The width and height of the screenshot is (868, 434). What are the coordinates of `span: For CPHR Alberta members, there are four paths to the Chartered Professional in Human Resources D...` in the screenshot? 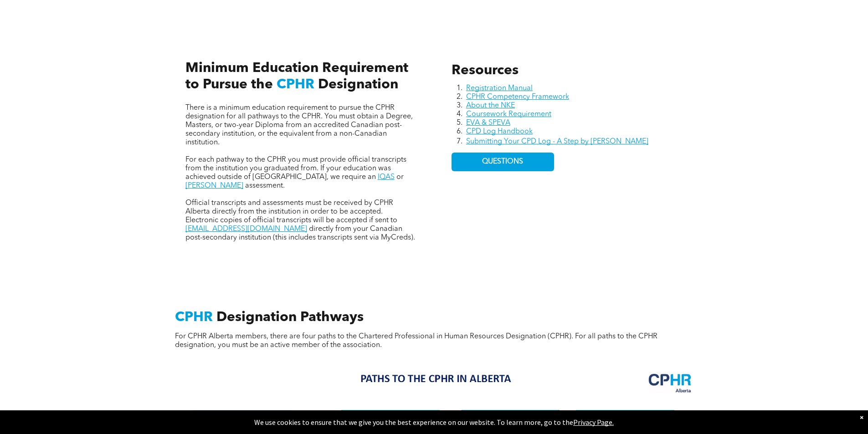 It's located at (416, 341).